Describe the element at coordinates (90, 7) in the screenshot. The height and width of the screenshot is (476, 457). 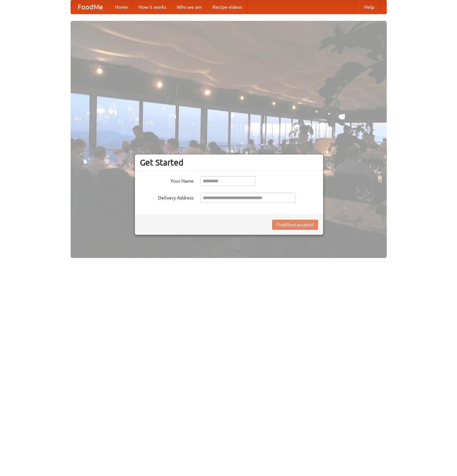
I see `a: FoodMe` at that location.